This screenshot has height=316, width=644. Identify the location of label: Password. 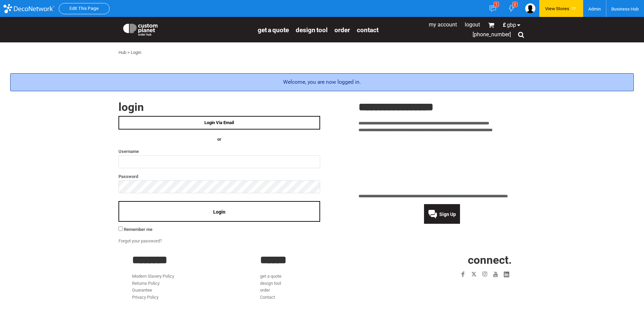
(219, 176).